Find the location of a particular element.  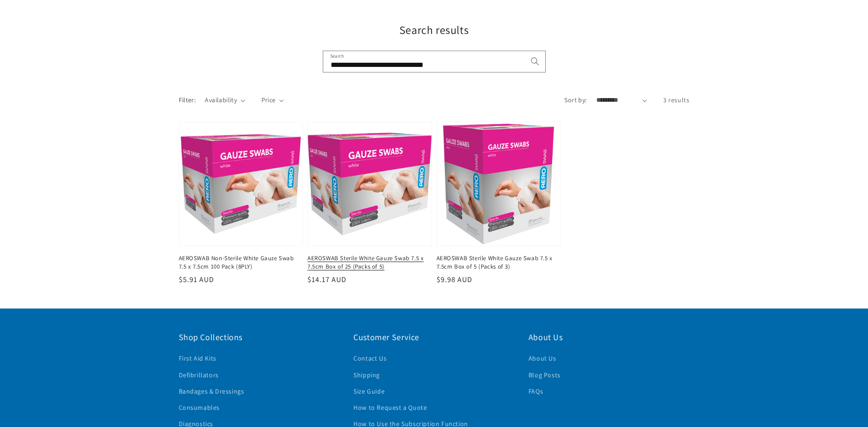

summary: Price is located at coordinates (273, 100).